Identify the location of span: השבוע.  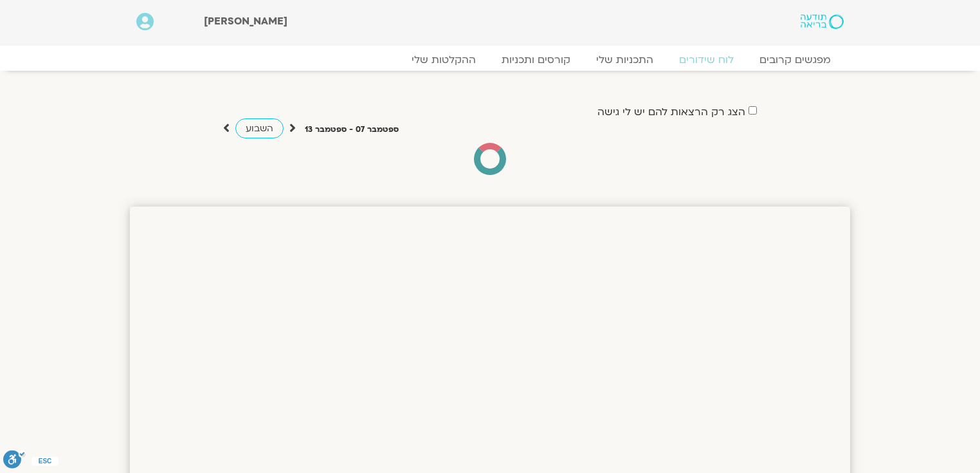
(259, 128).